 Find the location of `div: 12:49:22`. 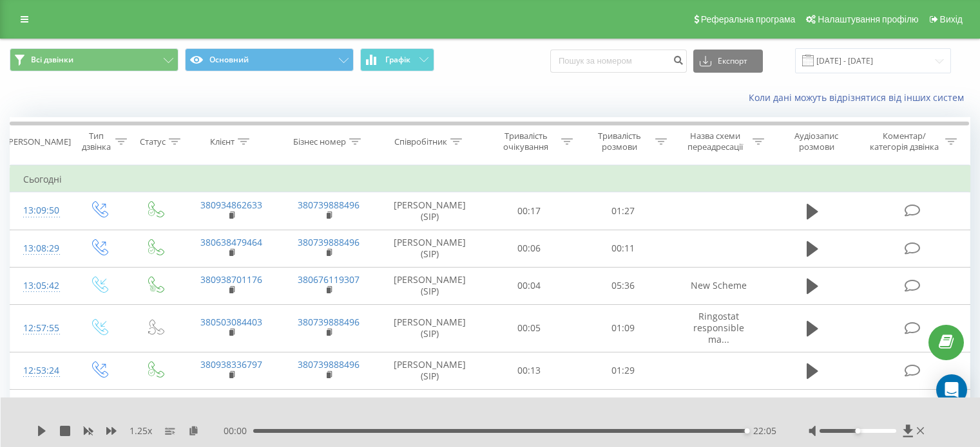

div: 12:49:22 is located at coordinates (40, 408).